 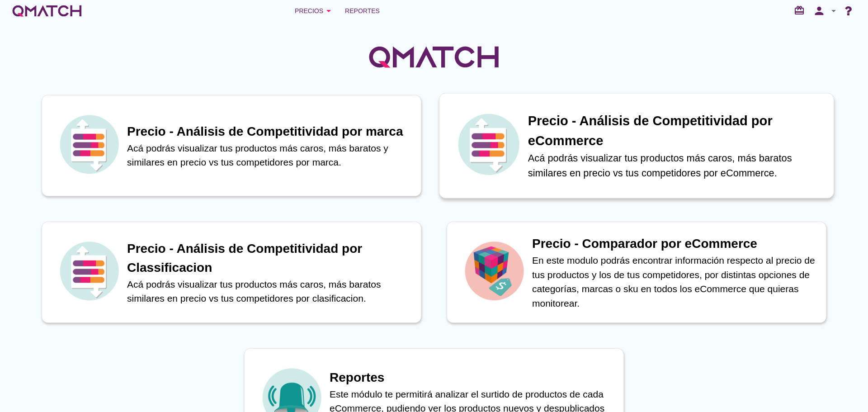 What do you see at coordinates (675, 131) in the screenshot?
I see `h1: Precio - Análisis de Competitividad por eCommerce` at bounding box center [675, 131].